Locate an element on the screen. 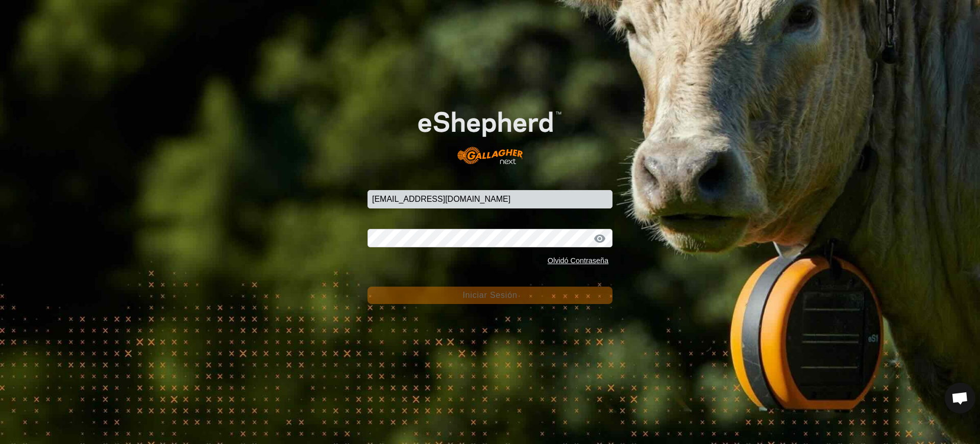 Image resolution: width=980 pixels, height=444 pixels. a: Chat abierto is located at coordinates (961, 398).